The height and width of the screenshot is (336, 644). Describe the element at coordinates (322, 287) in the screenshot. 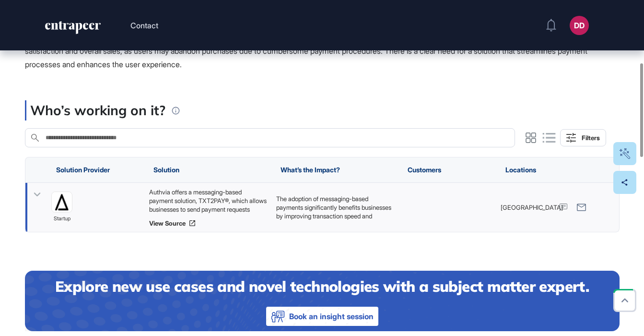

I see `h4: Explore new use cases and novel technologies with a subject matter expert.` at that location.